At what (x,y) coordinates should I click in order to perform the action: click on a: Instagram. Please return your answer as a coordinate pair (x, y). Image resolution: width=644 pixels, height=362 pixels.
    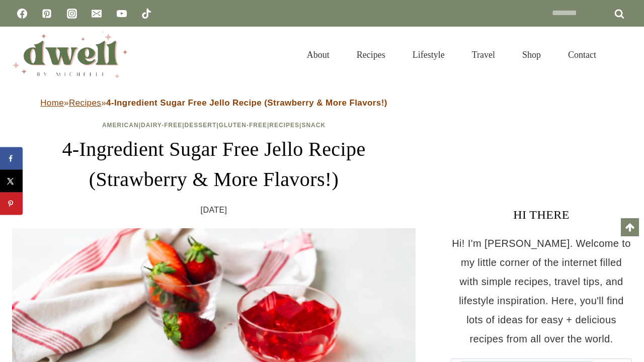
    Looking at the image, I should click on (72, 14).